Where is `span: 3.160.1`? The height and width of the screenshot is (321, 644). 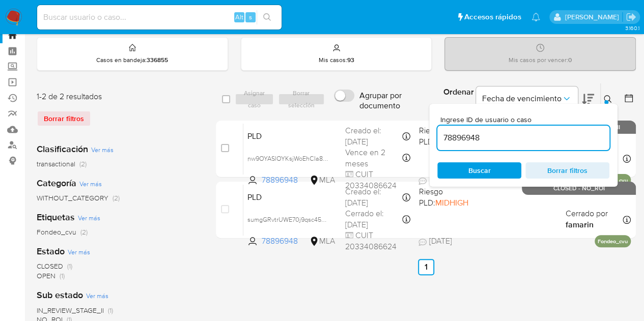
span: 3.160.1 is located at coordinates (631, 28).